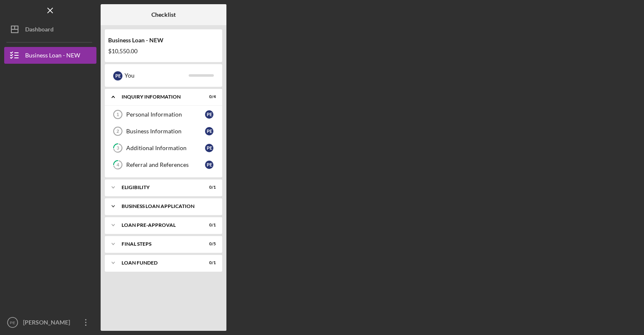 This screenshot has width=644, height=335. Describe the element at coordinates (50, 55) in the screenshot. I see `a: Business Loan - NEW` at that location.